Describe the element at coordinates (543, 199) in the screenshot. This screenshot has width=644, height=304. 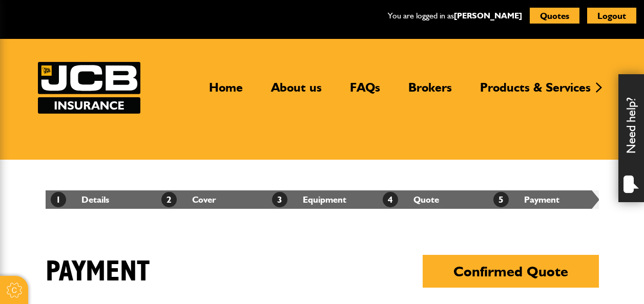
I see `li: Payment` at that location.